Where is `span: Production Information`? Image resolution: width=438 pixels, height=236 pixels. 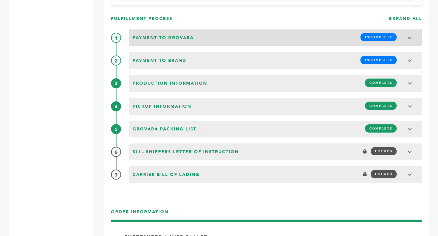
span: Production Information is located at coordinates (170, 84).